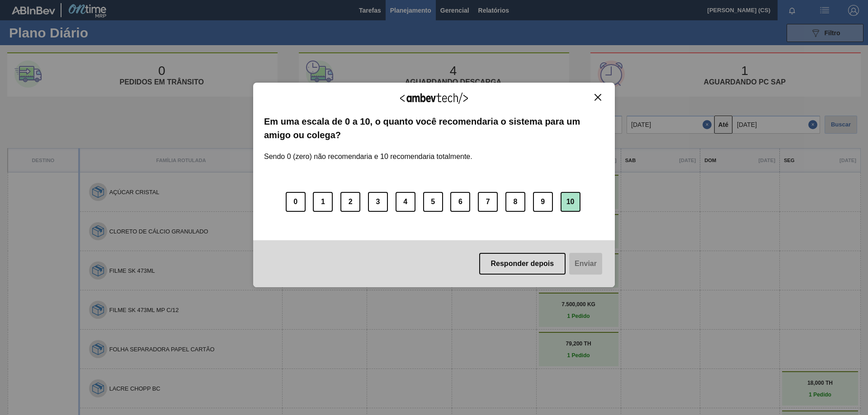 This screenshot has width=868, height=415. What do you see at coordinates (460, 202) in the screenshot?
I see `button: 6` at bounding box center [460, 202].